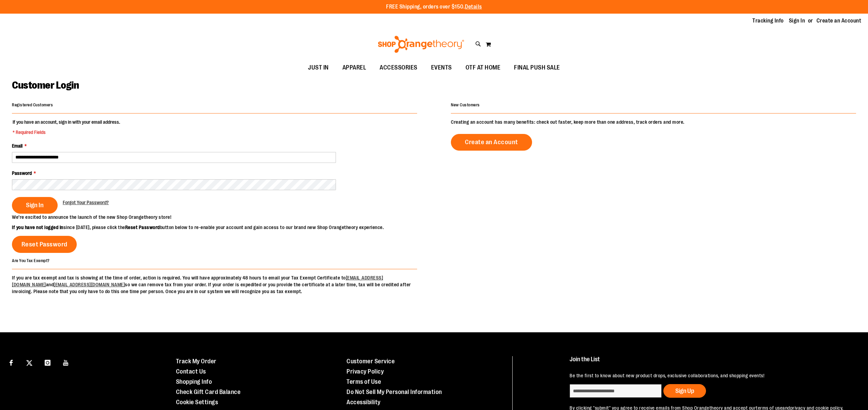 The image size is (868, 410). I want to click on a: Shopping Info, so click(194, 382).